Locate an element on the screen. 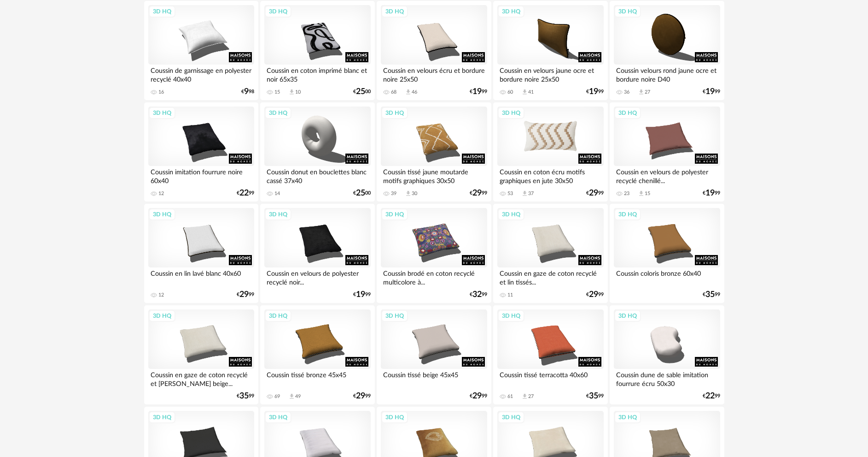  span: 22 is located at coordinates (710, 396).